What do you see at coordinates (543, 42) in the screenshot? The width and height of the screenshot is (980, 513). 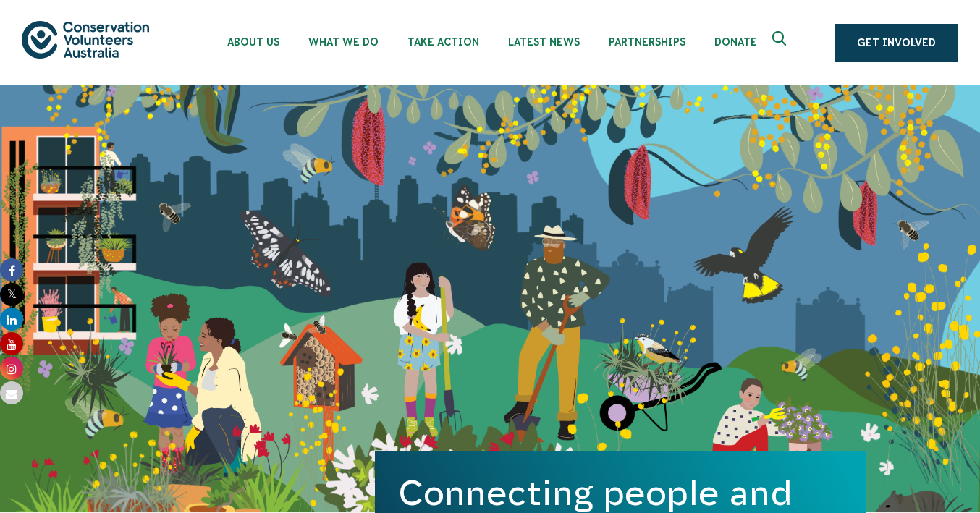 I see `span: Latest News` at bounding box center [543, 42].